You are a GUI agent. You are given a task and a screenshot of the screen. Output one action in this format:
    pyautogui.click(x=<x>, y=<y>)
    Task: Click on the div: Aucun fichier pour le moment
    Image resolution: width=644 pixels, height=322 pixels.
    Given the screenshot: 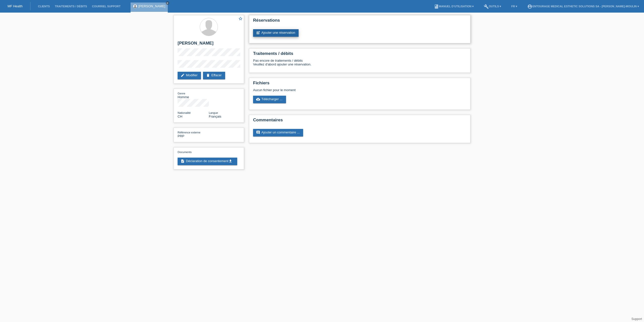 What is the action you would take?
    pyautogui.click(x=330, y=90)
    